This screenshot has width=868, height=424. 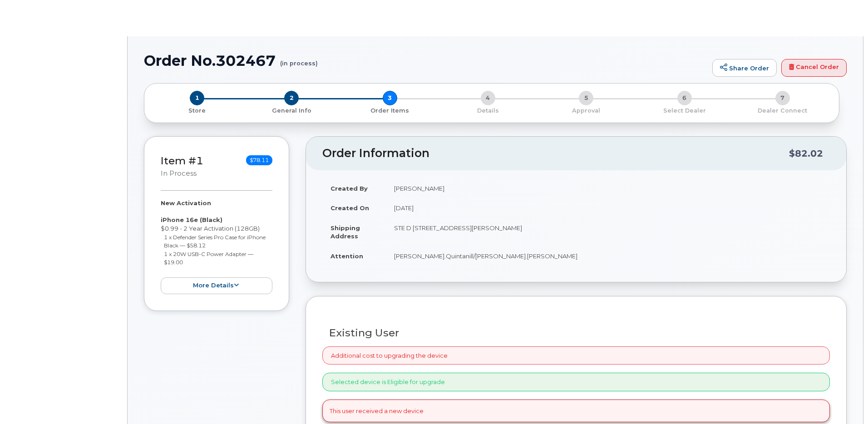 What do you see at coordinates (217, 285) in the screenshot?
I see `button: more details` at bounding box center [217, 285].